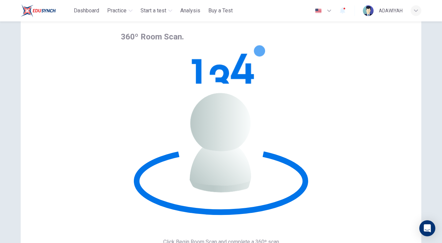 Image resolution: width=442 pixels, height=243 pixels. I want to click on button: Dashboard, so click(86, 11).